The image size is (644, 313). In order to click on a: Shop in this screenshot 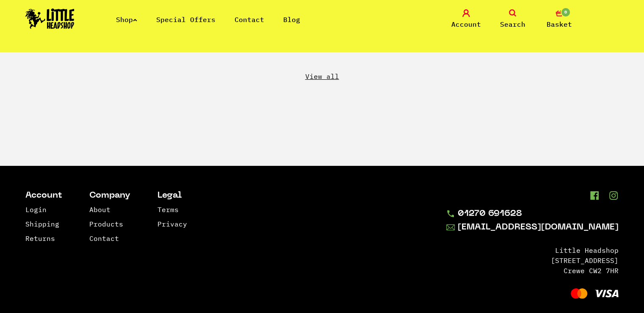, I will do `click(126, 20)`.